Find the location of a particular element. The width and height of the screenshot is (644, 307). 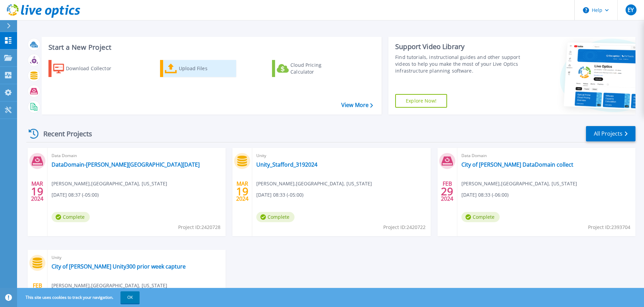

div: Cloud Pricing Calculator is located at coordinates (318, 68).